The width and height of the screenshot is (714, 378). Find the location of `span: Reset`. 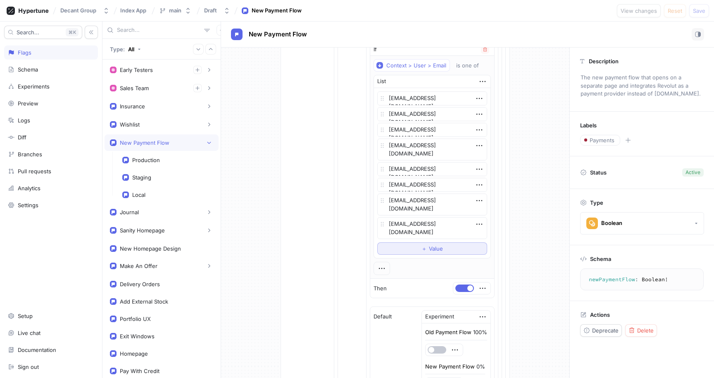

span: Reset is located at coordinates (675, 11).